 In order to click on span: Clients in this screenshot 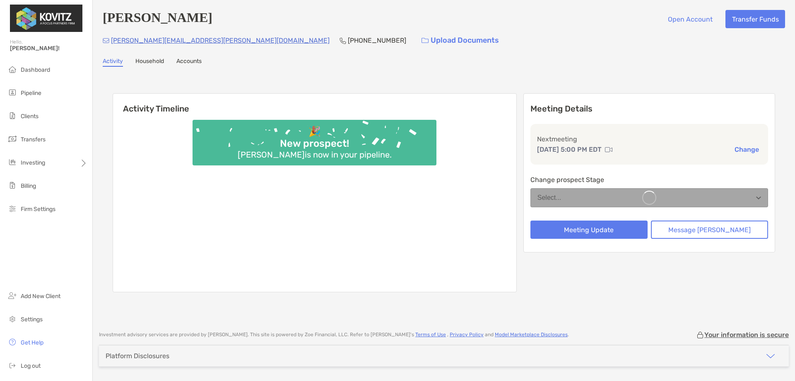, I will do `click(29, 116)`.